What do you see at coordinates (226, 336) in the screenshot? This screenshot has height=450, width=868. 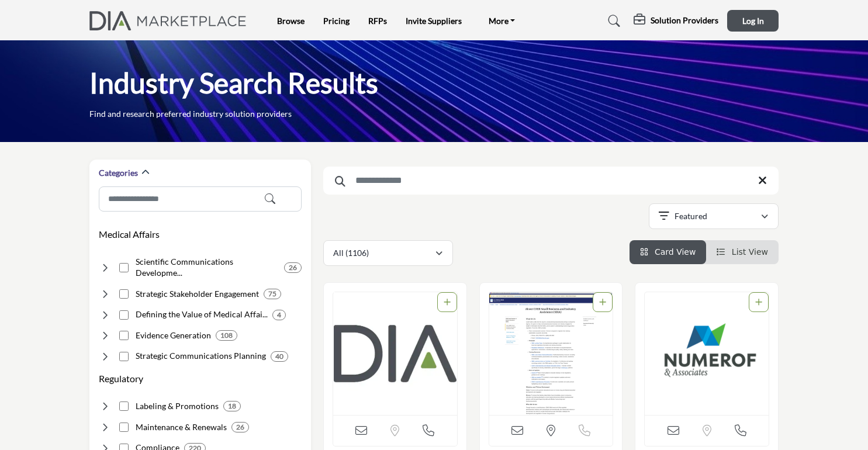 I see `div: 108 Results For Evidence Generation` at bounding box center [226, 336].